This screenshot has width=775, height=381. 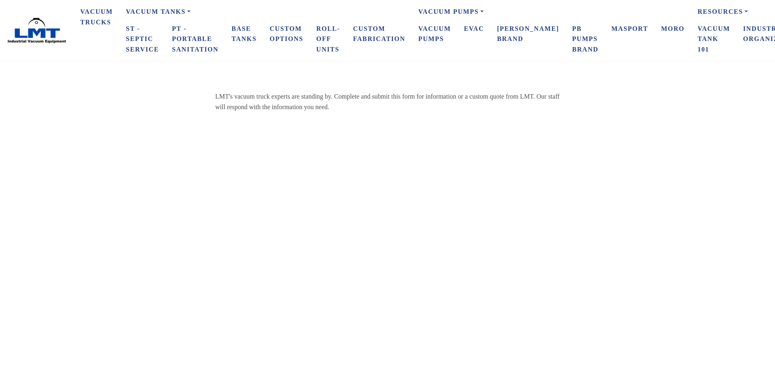 What do you see at coordinates (474, 29) in the screenshot?
I see `a: eVAC` at bounding box center [474, 29].